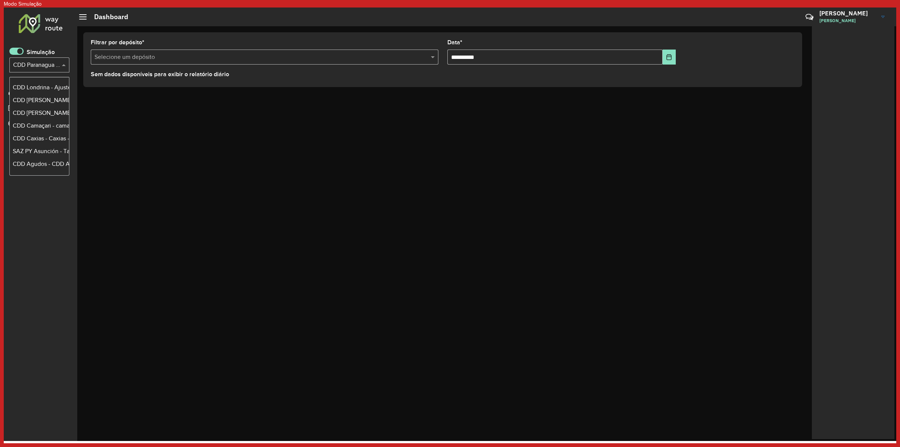 This screenshot has width=900, height=447. What do you see at coordinates (39, 138) in the screenshot?
I see `div: CDD Caxias - Caxias - Integração` at bounding box center [39, 138].